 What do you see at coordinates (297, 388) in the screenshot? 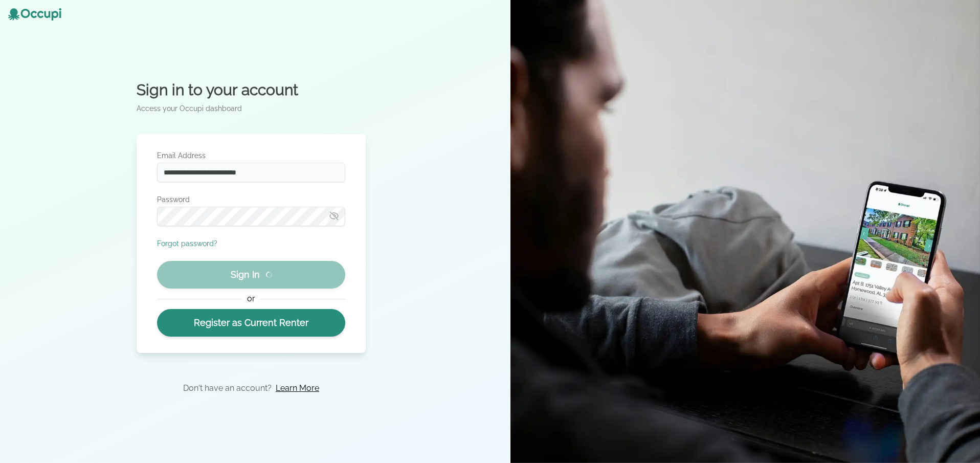
I see `a: Learn More` at bounding box center [297, 388].